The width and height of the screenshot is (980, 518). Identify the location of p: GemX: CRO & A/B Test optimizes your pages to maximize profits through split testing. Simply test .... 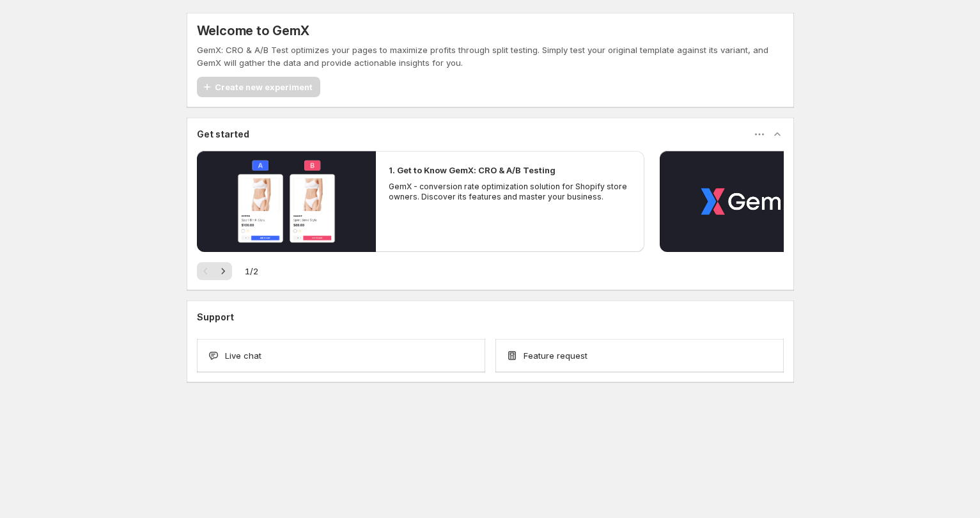
(491, 56).